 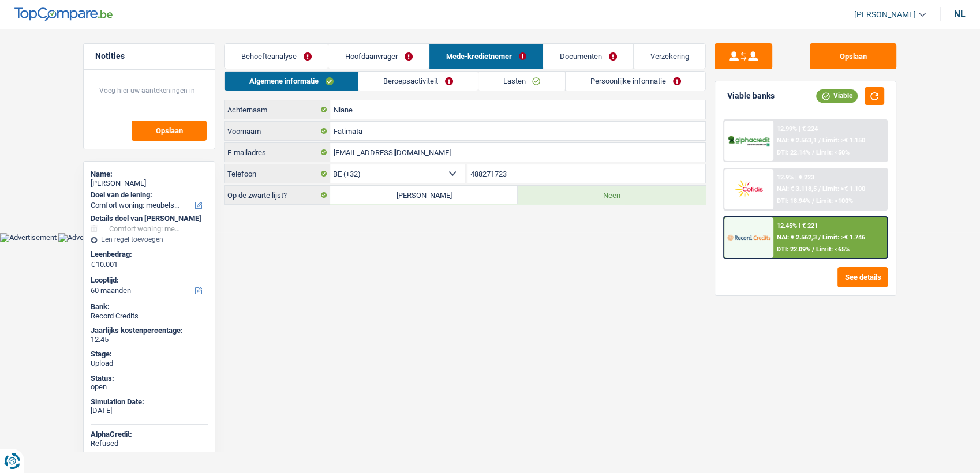 I want to click on a: Verzekering, so click(x=669, y=56).